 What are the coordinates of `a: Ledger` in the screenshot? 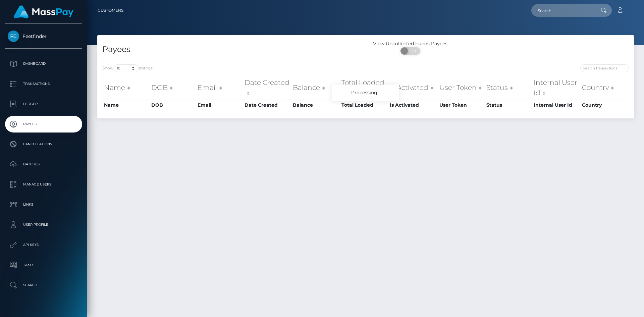 It's located at (44, 104).